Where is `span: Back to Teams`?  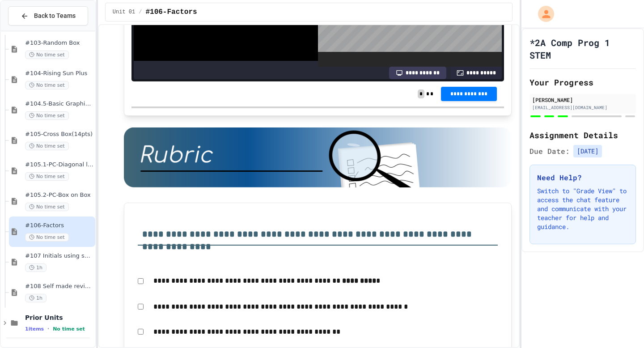
span: Back to Teams is located at coordinates (54, 16).